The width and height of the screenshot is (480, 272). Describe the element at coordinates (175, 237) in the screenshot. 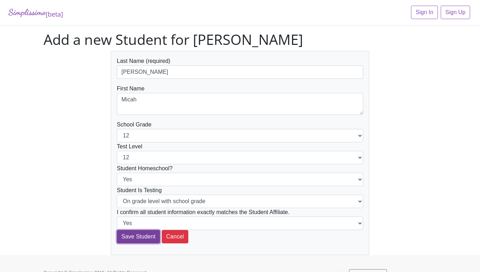

I see `button: Cancel` at that location.